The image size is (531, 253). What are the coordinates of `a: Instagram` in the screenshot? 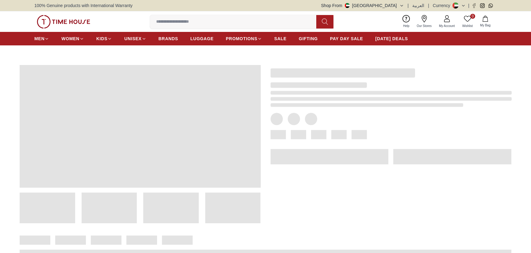 It's located at (482, 6).